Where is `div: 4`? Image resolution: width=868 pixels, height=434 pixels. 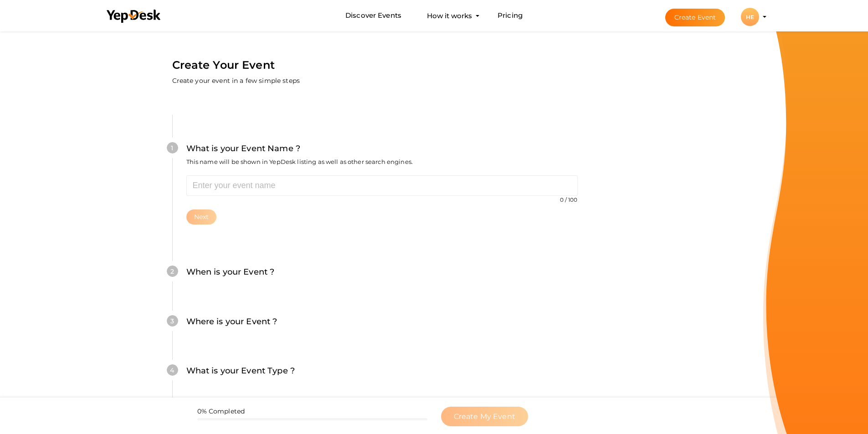 div: 4 is located at coordinates (172, 370).